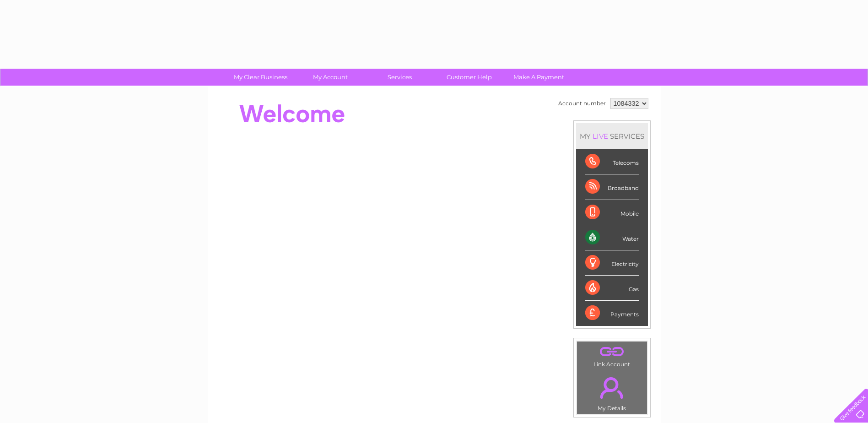 Image resolution: width=868 pixels, height=423 pixels. I want to click on div: MY SERVICES, so click(612, 136).